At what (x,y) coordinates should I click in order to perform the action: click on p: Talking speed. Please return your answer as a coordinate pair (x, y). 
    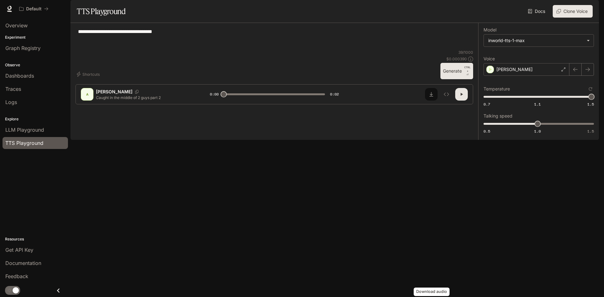
    Looking at the image, I should click on (498, 116).